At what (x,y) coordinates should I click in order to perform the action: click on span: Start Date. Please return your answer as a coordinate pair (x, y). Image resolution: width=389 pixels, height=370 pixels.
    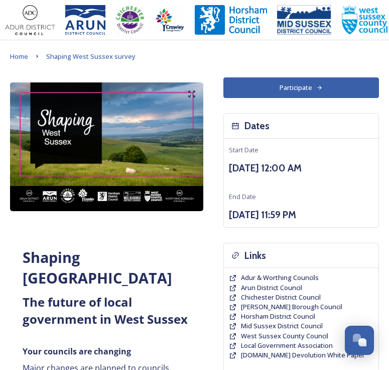
    Looking at the image, I should click on (244, 150).